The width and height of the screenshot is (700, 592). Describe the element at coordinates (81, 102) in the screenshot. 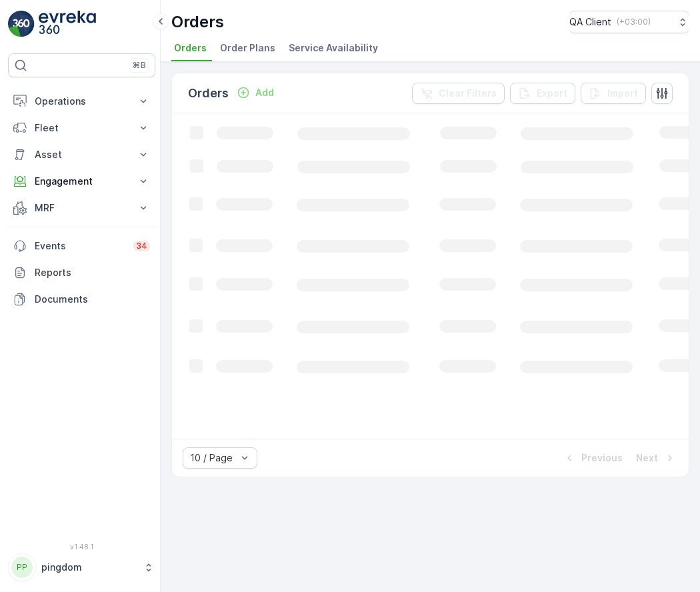

I see `p: Operations` at that location.